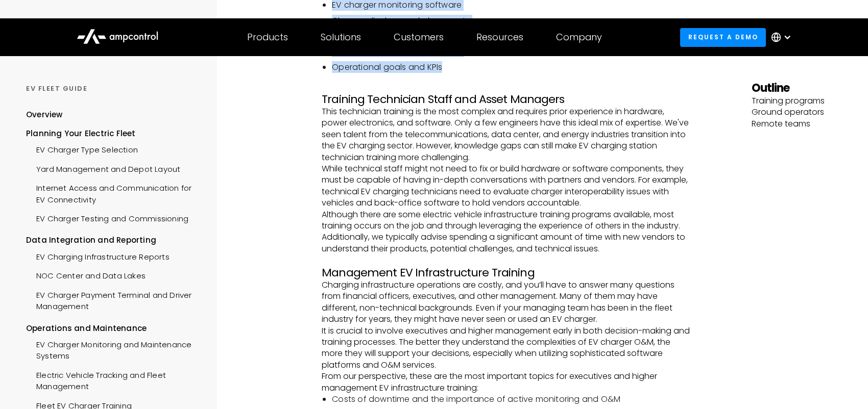  I want to click on div: Data Integration and Reporting, so click(113, 240).